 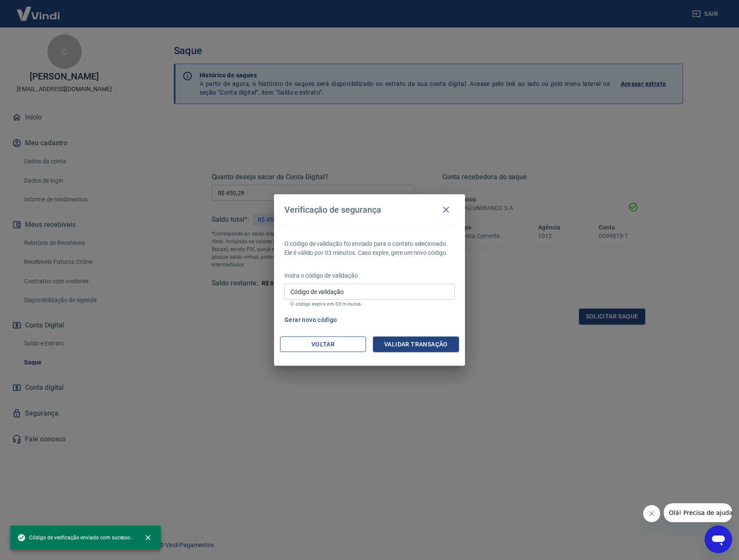 What do you see at coordinates (416, 345) in the screenshot?
I see `button: Validar transação` at bounding box center [416, 345].